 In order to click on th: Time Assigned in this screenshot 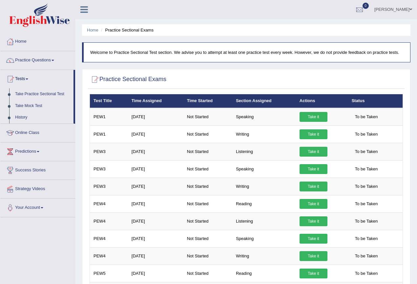, I will do `click(156, 101)`.